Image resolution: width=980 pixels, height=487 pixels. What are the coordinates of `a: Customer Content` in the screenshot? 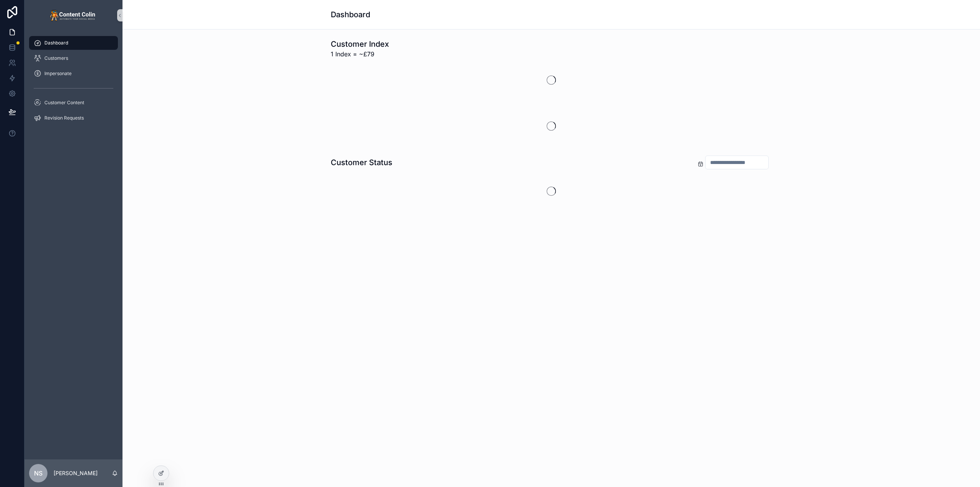 It's located at (74, 102).